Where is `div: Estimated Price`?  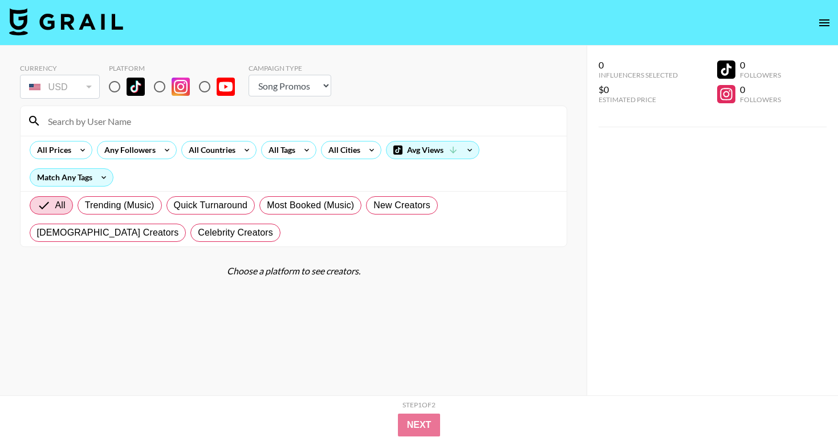
div: Estimated Price is located at coordinates (638, 99).